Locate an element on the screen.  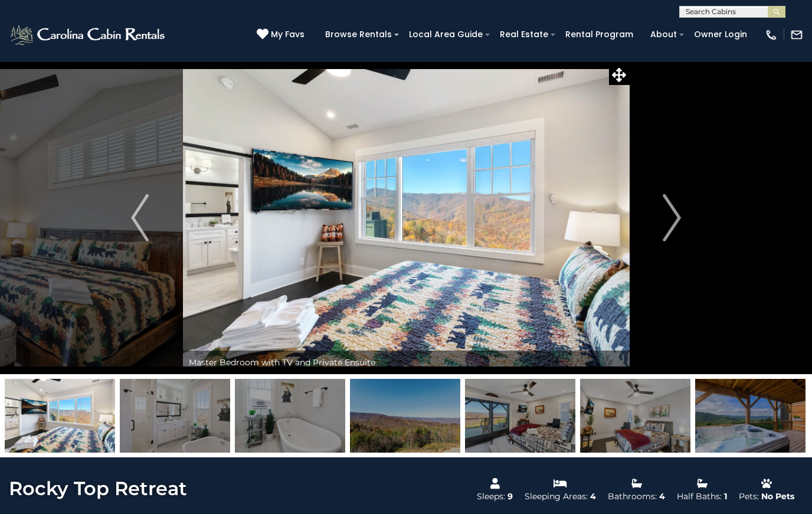
a: Owner Login is located at coordinates (721, 34).